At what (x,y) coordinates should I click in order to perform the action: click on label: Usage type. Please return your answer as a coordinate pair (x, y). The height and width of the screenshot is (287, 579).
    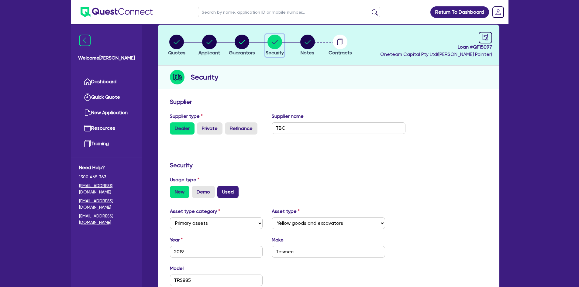
    Looking at the image, I should click on (184, 180).